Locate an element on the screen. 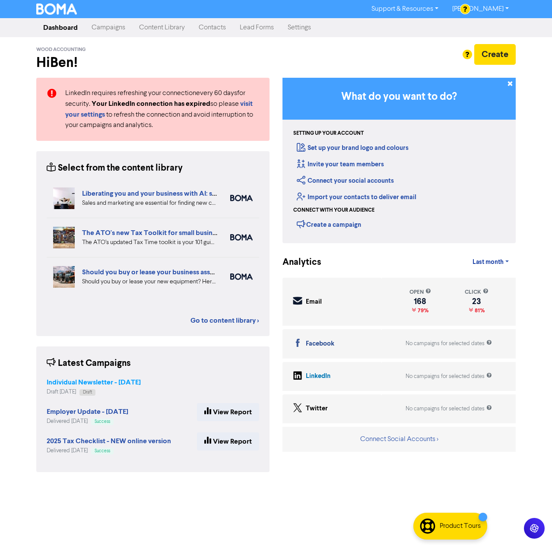 Image resolution: width=552 pixels, height=546 pixels. div: 168 is located at coordinates (420, 302).